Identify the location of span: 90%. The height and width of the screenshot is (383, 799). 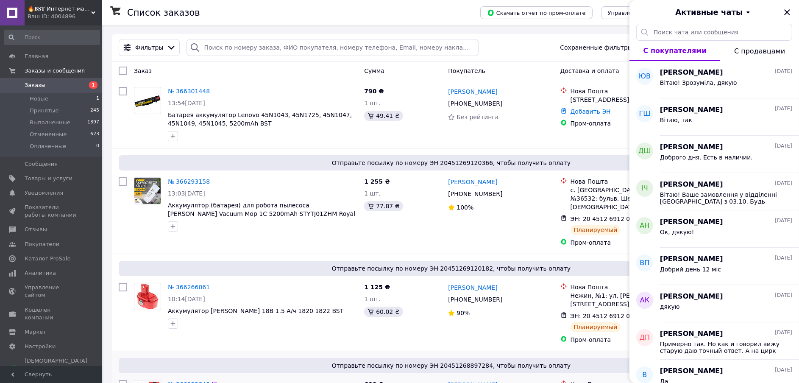
(463, 313).